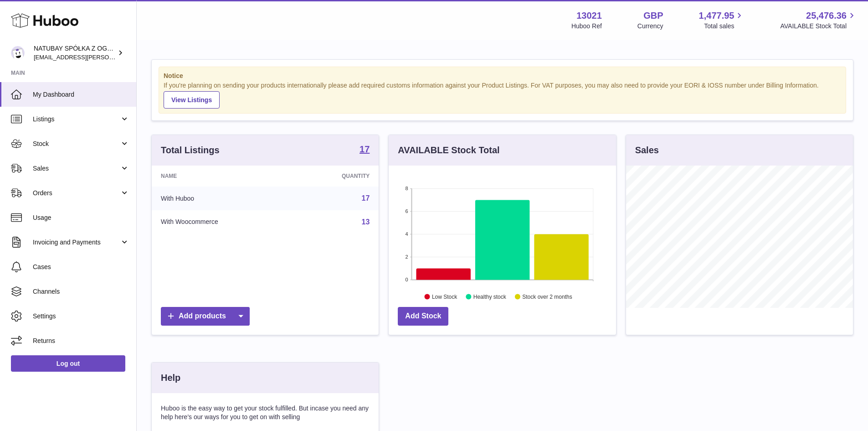 The image size is (868, 431). What do you see at coordinates (76, 119) in the screenshot?
I see `span: Listings` at bounding box center [76, 119].